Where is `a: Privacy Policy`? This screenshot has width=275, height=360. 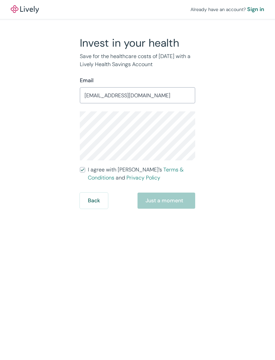 a: Privacy Policy is located at coordinates (143, 177).